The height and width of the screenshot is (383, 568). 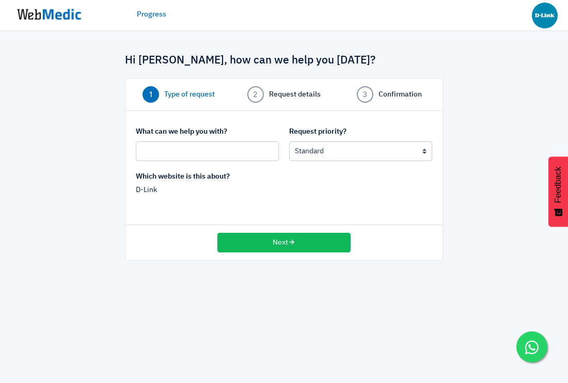 I want to click on span: Request details, so click(x=295, y=94).